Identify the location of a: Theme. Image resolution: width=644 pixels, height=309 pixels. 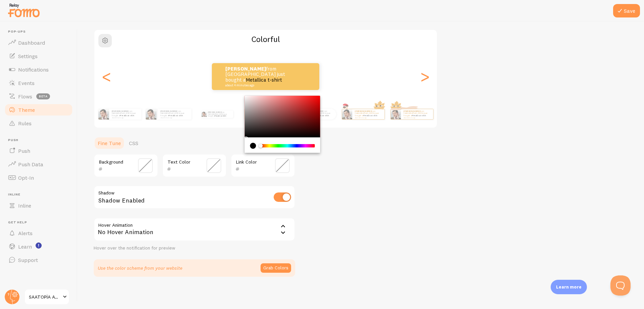
(39, 110).